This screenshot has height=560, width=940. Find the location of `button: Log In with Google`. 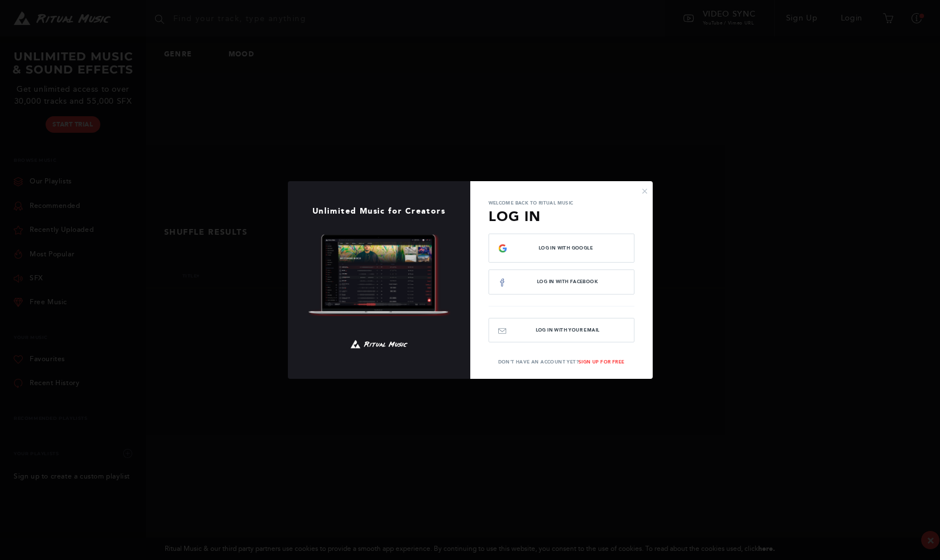

button: Log In with Google is located at coordinates (562, 248).